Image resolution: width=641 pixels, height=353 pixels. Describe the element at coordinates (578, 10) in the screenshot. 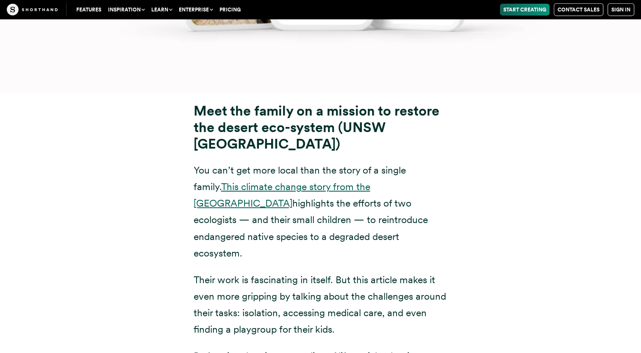

I see `a: Contact Sales` at that location.